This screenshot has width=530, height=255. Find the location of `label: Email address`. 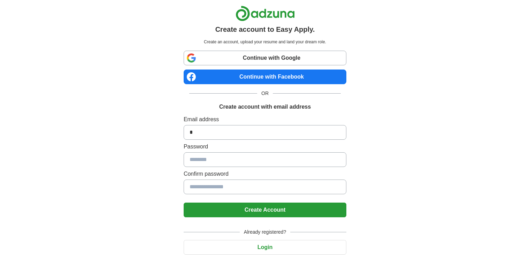

label: Email address is located at coordinates (265, 119).